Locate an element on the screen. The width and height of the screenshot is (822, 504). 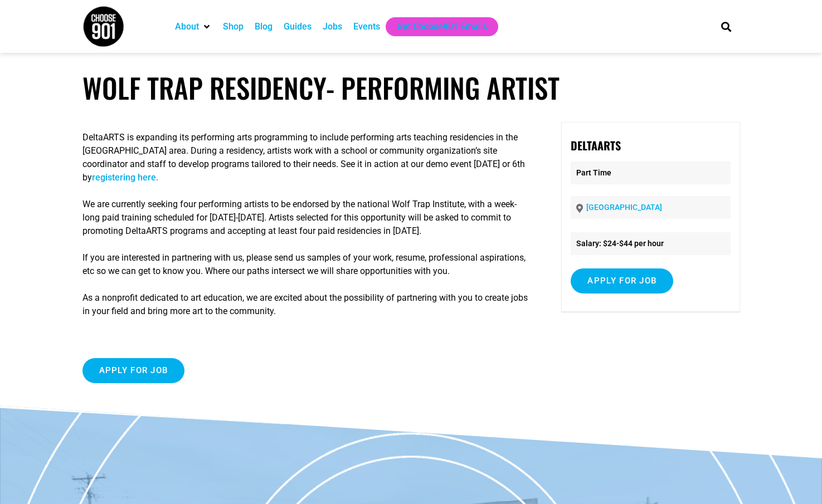
a: Blog is located at coordinates (264, 27).